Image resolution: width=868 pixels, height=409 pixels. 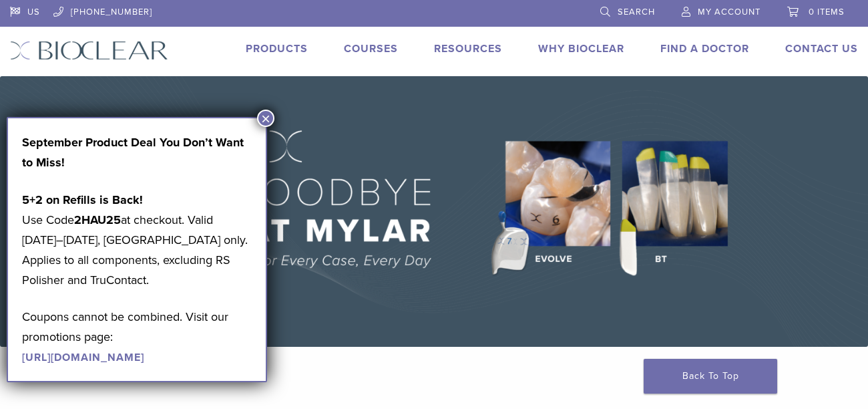 What do you see at coordinates (711, 376) in the screenshot?
I see `a: Back To Top` at bounding box center [711, 376].